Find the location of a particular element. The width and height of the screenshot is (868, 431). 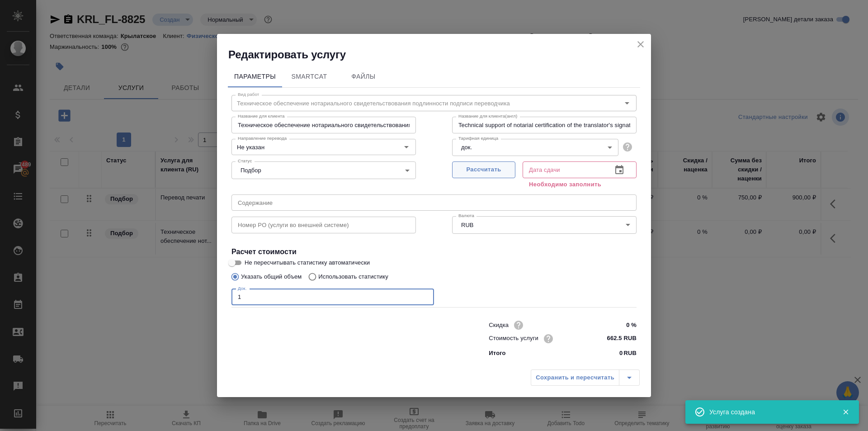

p: Стоимость услуги is located at coordinates (514, 338).